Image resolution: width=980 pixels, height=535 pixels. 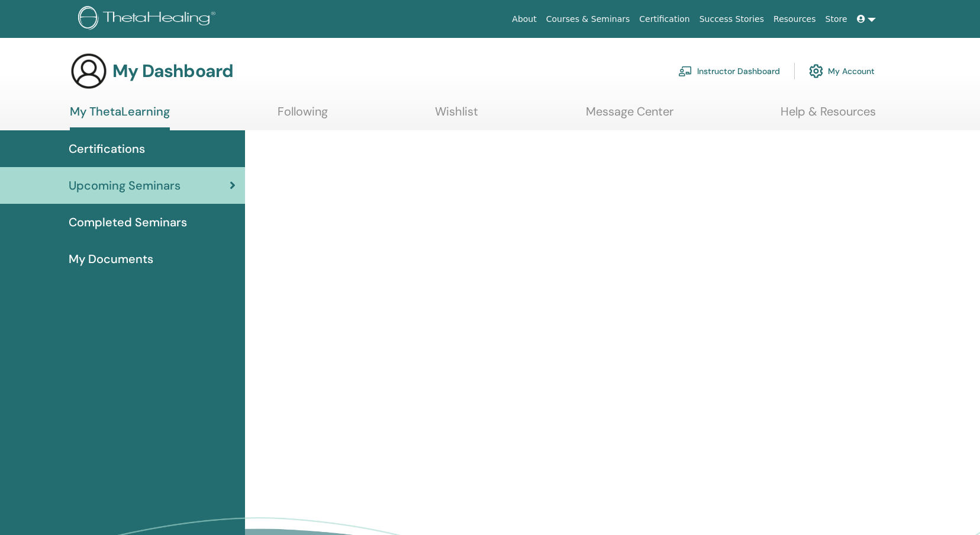 I want to click on a: About, so click(x=524, y=19).